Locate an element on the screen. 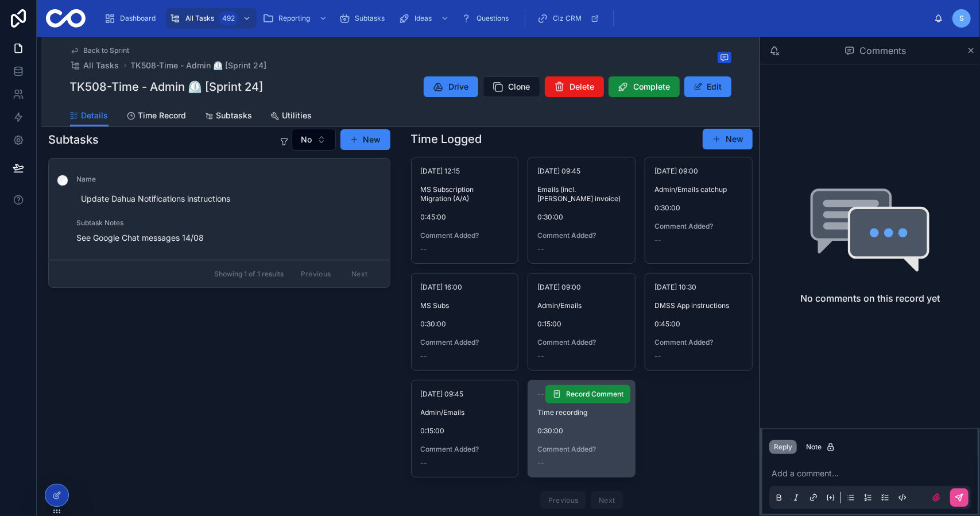  span: Time recording is located at coordinates (581, 412).